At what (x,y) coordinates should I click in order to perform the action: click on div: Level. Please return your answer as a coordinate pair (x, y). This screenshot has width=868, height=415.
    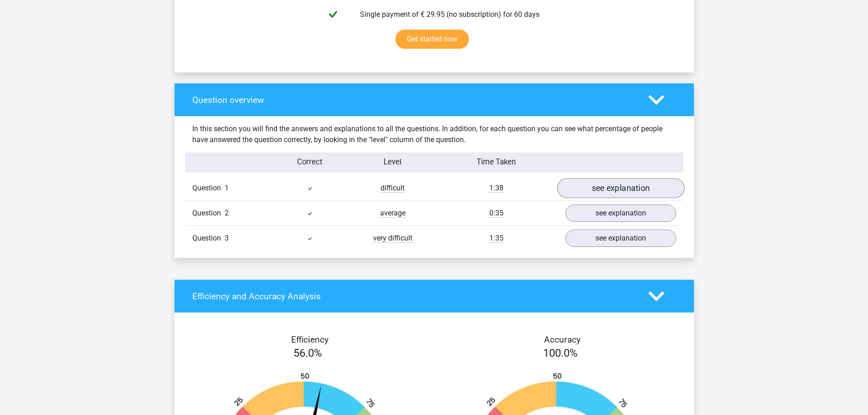
    Looking at the image, I should click on (393, 162).